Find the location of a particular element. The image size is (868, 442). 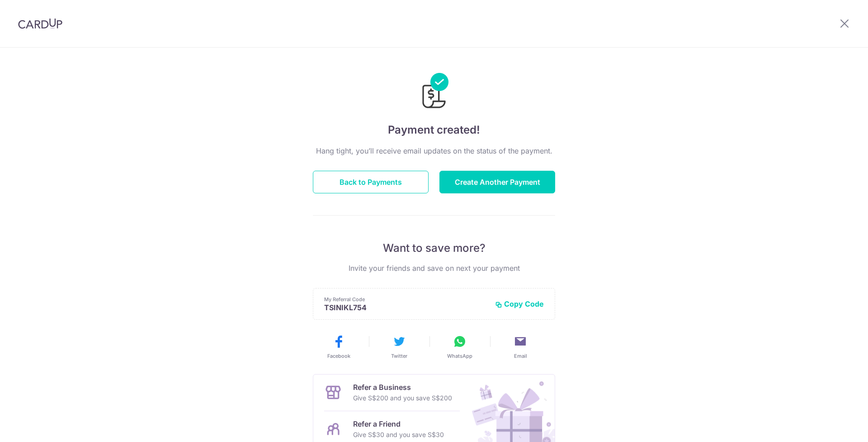

button: Back to Payments is located at coordinates (371, 182).